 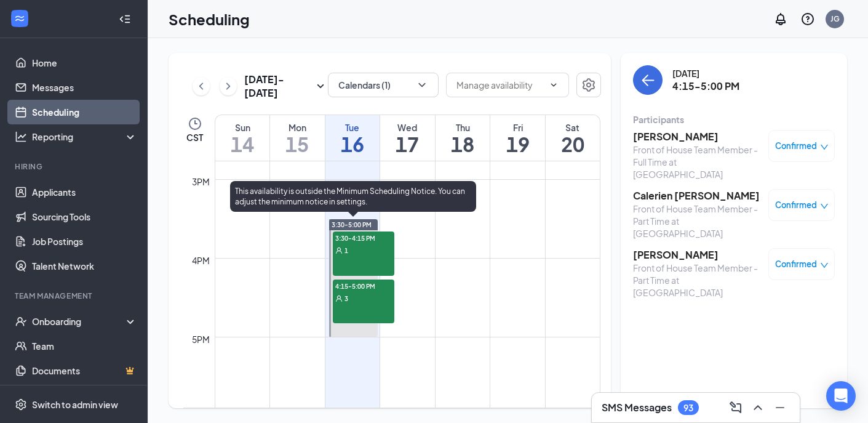 What do you see at coordinates (243, 127) in the screenshot?
I see `div: Sun` at bounding box center [243, 127].